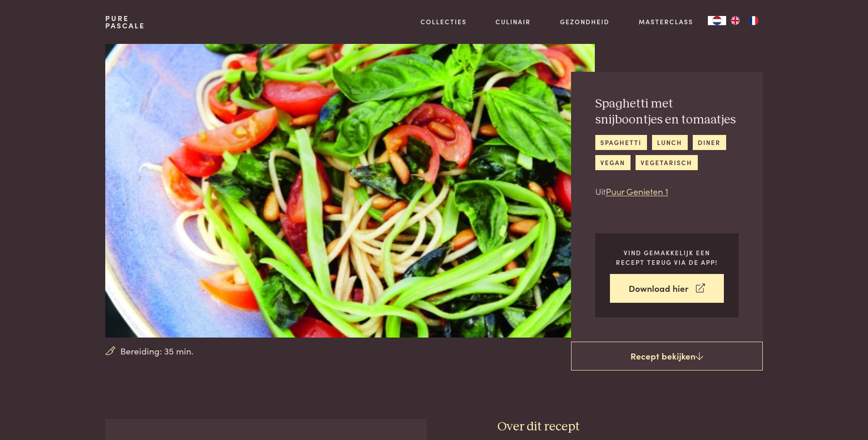  What do you see at coordinates (637, 191) in the screenshot?
I see `a: Puur Genieten 1` at bounding box center [637, 191].